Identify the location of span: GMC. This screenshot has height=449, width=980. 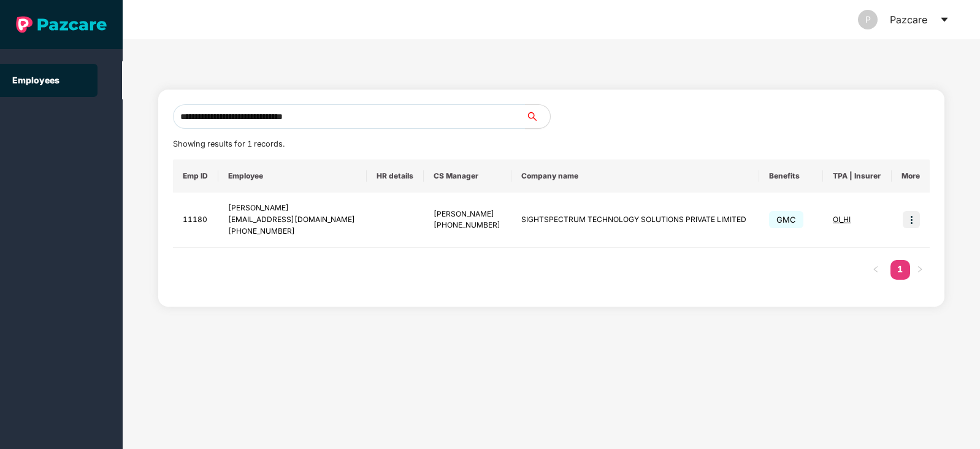
(786, 220).